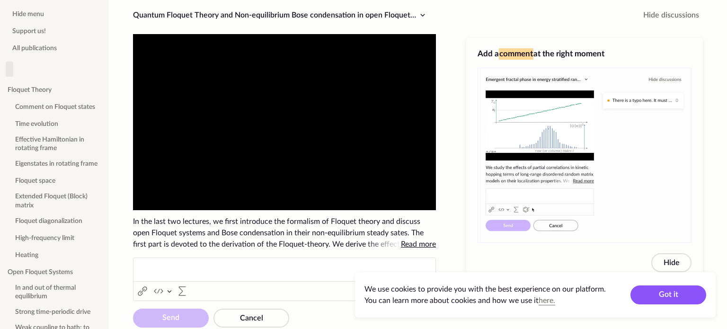  I want to click on a: here., so click(547, 301).